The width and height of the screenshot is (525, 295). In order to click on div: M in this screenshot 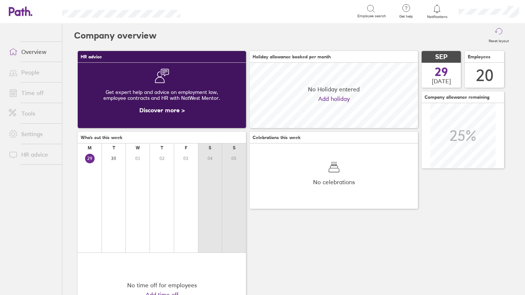, I will do `click(90, 148)`.